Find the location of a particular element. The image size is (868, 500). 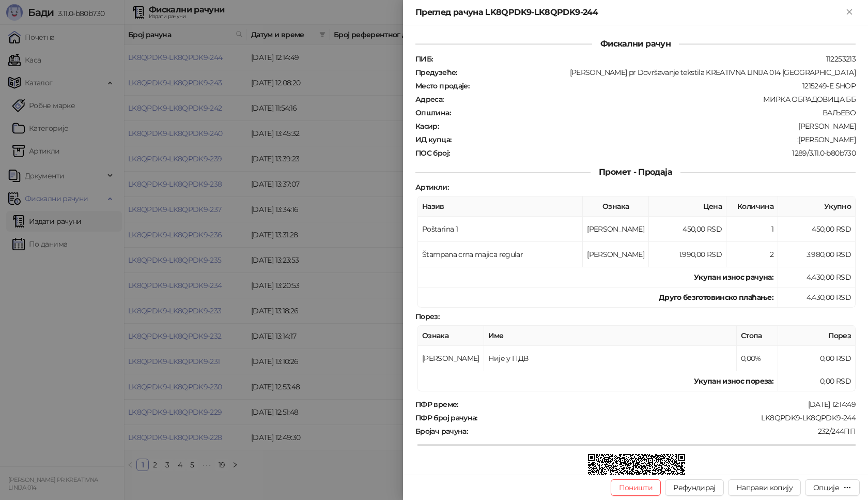

strong: Укупан износ пореза: is located at coordinates (733, 381).